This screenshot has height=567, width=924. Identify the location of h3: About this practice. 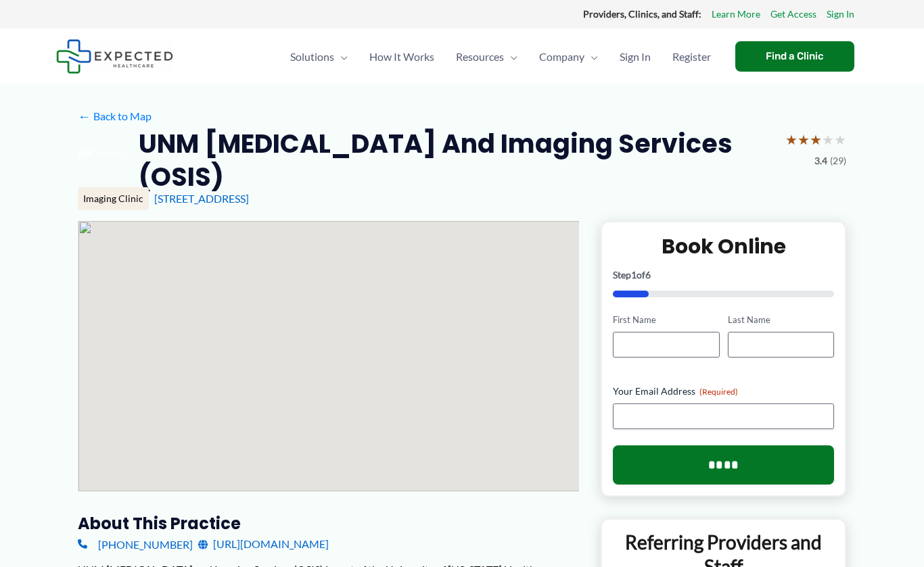
(328, 523).